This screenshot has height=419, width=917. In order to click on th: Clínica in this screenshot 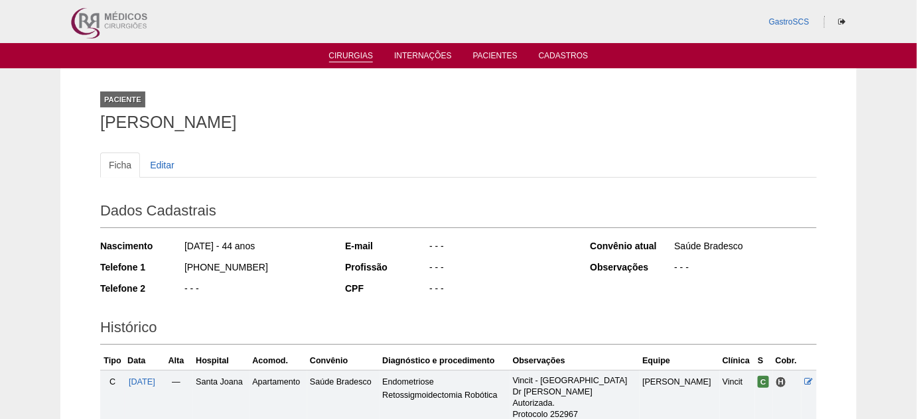, I will do `click(737, 361)`.